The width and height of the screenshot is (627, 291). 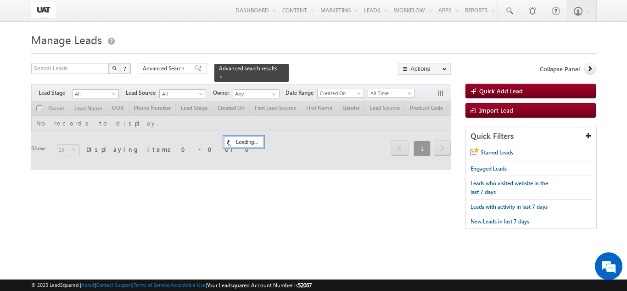 I want to click on span: Manage Leads, so click(x=67, y=39).